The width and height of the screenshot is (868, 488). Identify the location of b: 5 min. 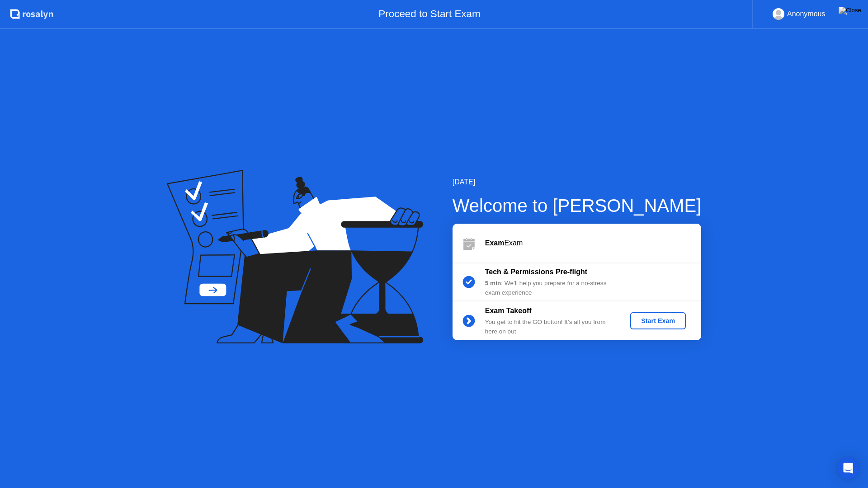
(493, 283).